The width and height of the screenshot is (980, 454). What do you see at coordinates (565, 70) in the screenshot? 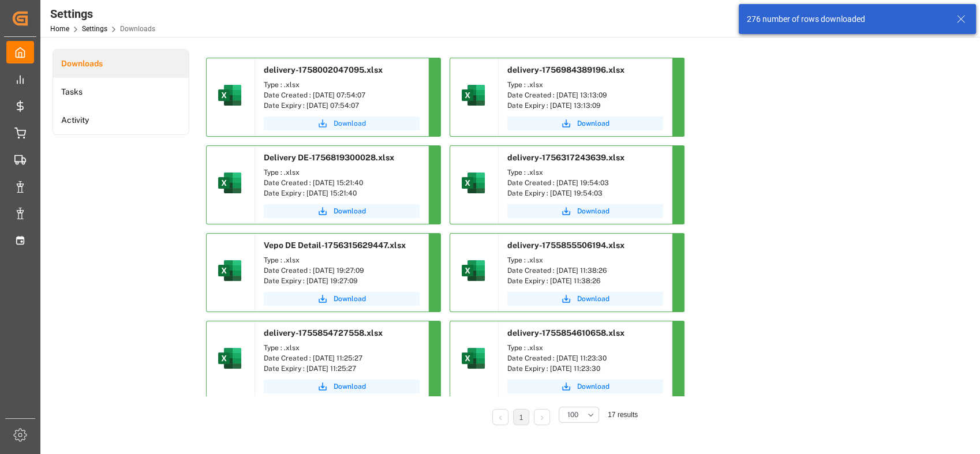
I see `span: delivery-1756984389196.xlsx` at bounding box center [565, 70].